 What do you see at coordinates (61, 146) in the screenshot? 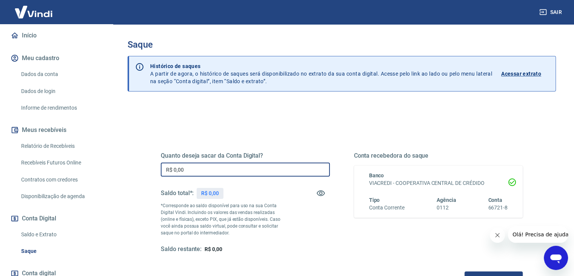
I see `a: Relatório de Recebíveis` at bounding box center [61, 146].